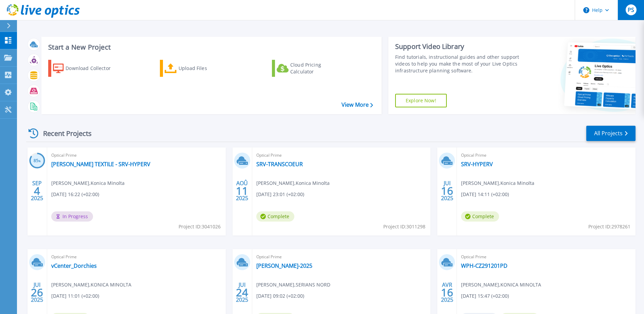  Describe the element at coordinates (279, 164) in the screenshot. I see `a: SRV-TRANSCOEUR` at that location.